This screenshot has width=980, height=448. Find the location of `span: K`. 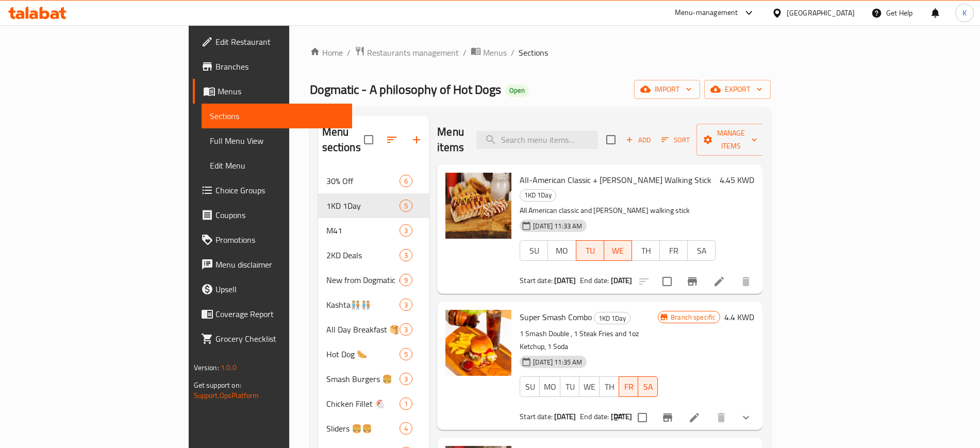

span: K is located at coordinates (965, 13).